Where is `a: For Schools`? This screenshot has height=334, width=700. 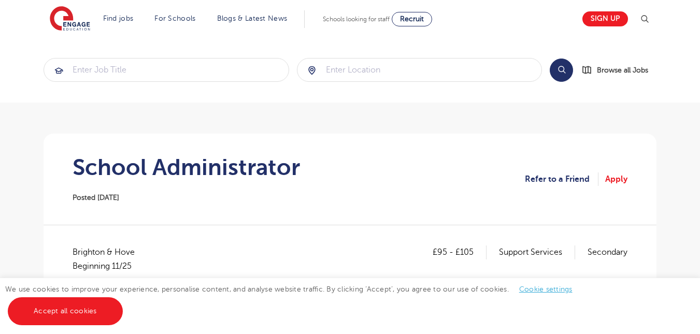 a: For Schools is located at coordinates (175, 18).